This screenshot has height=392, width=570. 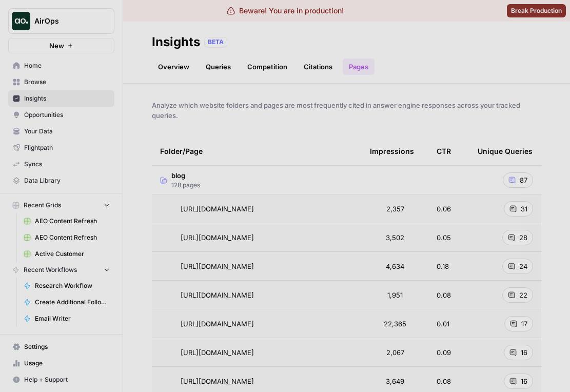 I want to click on span: 3,502, so click(x=395, y=237).